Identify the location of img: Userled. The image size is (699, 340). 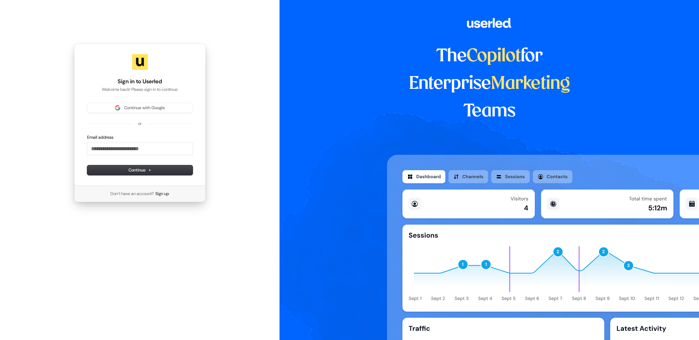
(140, 62).